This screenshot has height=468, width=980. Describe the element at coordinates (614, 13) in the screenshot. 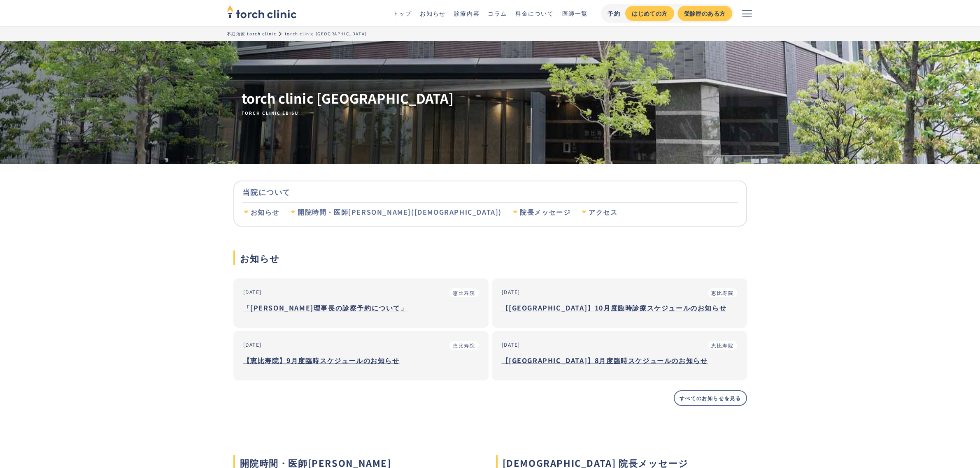

I see `div: 予約` at that location.